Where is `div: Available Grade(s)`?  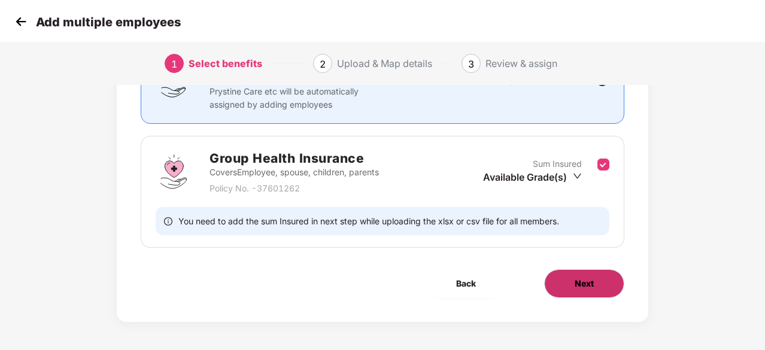
div: Available Grade(s) is located at coordinates (532, 177).